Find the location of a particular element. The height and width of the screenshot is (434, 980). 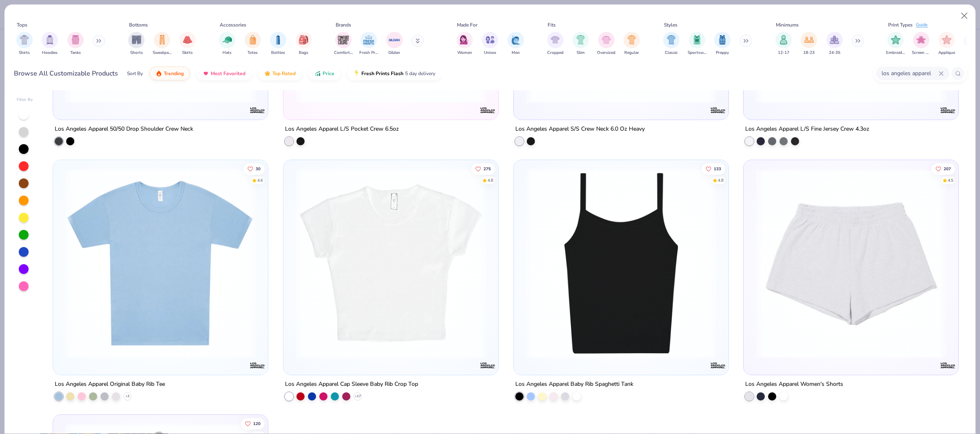

img: 18-23 Image is located at coordinates (809, 39).